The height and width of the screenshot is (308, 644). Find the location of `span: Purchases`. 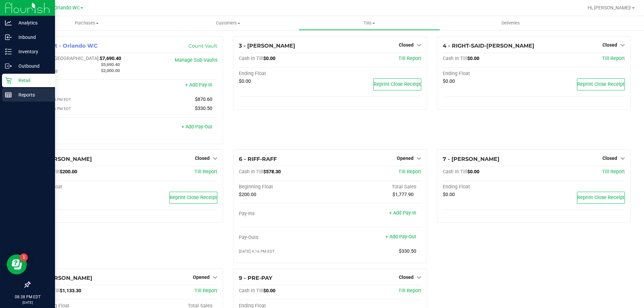

span: Purchases is located at coordinates (87, 23).